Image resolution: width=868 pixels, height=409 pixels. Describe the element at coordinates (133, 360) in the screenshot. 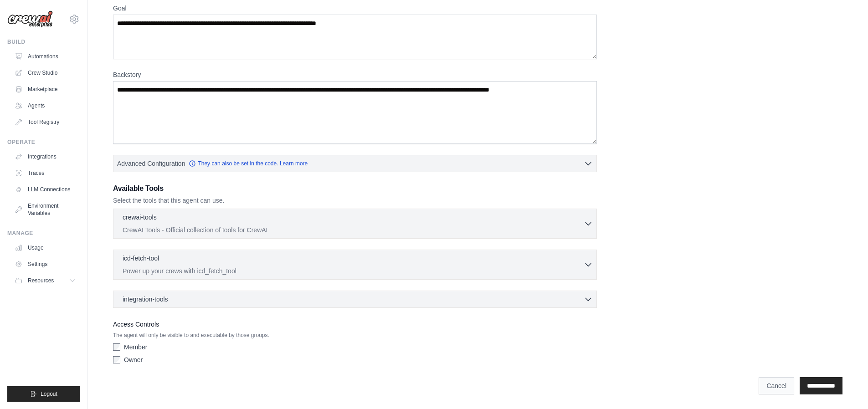

I see `label: Owner` at that location.